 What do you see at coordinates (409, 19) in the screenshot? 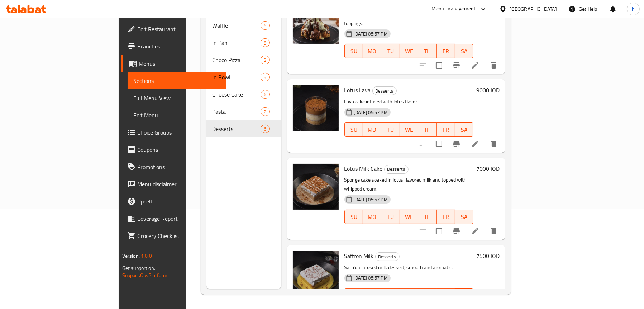
I see `p: Layered dessert stacked high with cream, chocolate and toppings.` at bounding box center [409, 19].